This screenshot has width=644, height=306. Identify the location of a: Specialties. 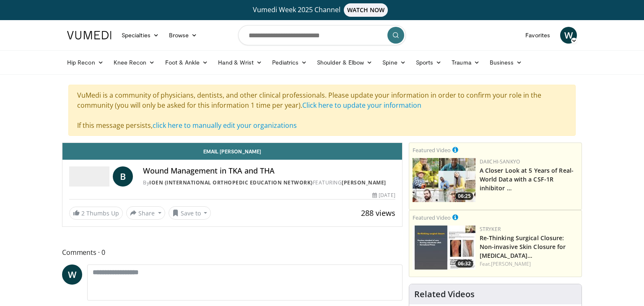
(140, 35).